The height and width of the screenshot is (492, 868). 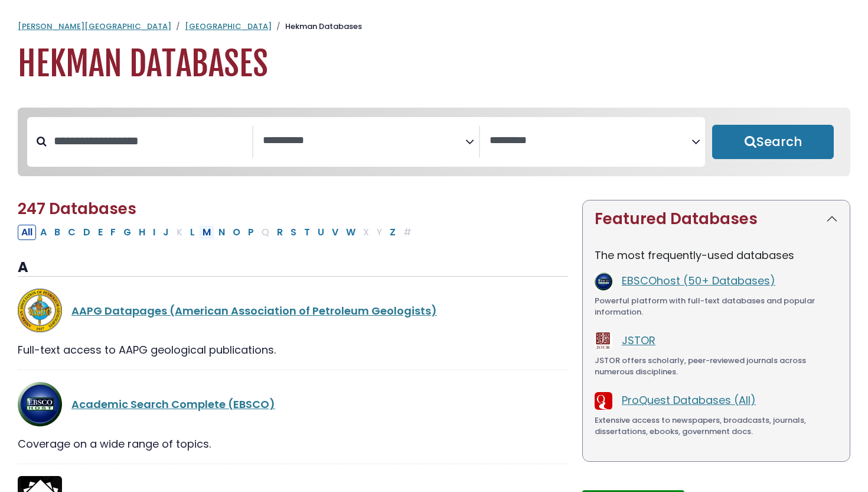 I want to click on button: Filter Results E, so click(x=100, y=232).